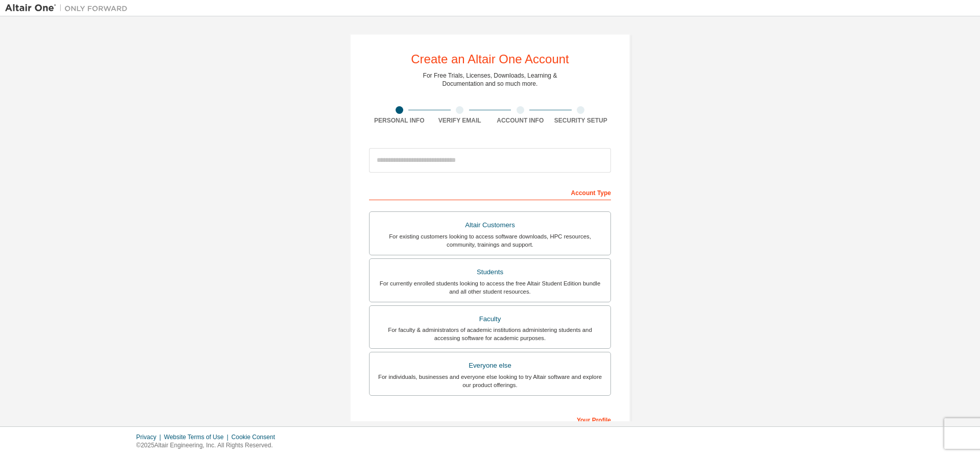 Image resolution: width=980 pixels, height=456 pixels. What do you see at coordinates (490, 319) in the screenshot?
I see `div: Faculty` at bounding box center [490, 319].